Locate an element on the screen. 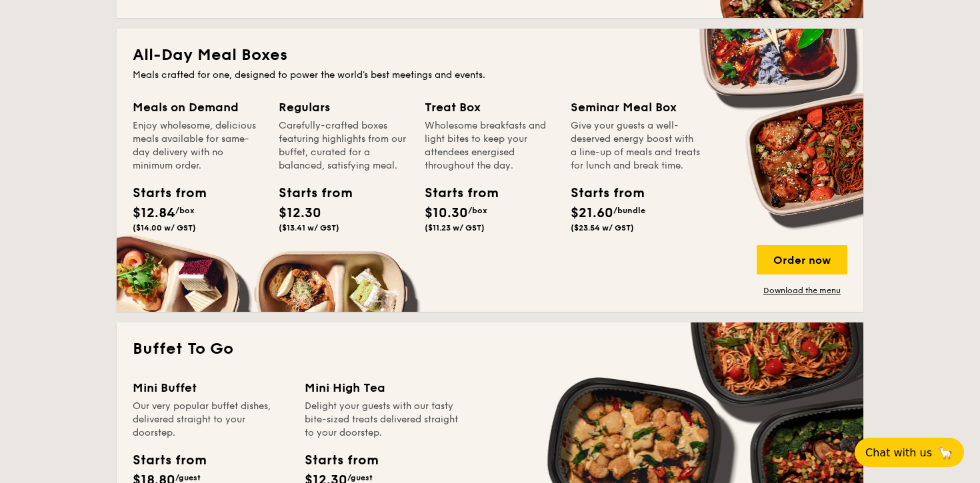  h2: Buffet To Go is located at coordinates (490, 349).